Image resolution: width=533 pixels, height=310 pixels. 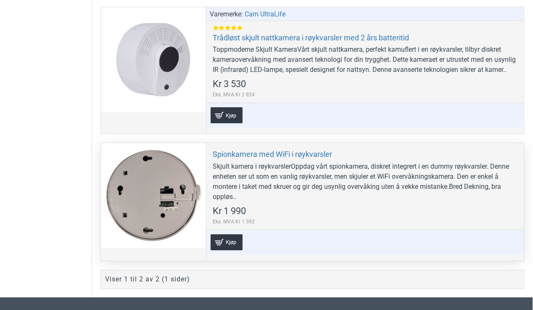 What do you see at coordinates (365, 60) in the screenshot?
I see `div: Toppmoderne Skjult KameraVårt skjult nattkamera, perfekt kamuflert i en røykvarsler, tilbyr diskr...` at bounding box center [365, 60].